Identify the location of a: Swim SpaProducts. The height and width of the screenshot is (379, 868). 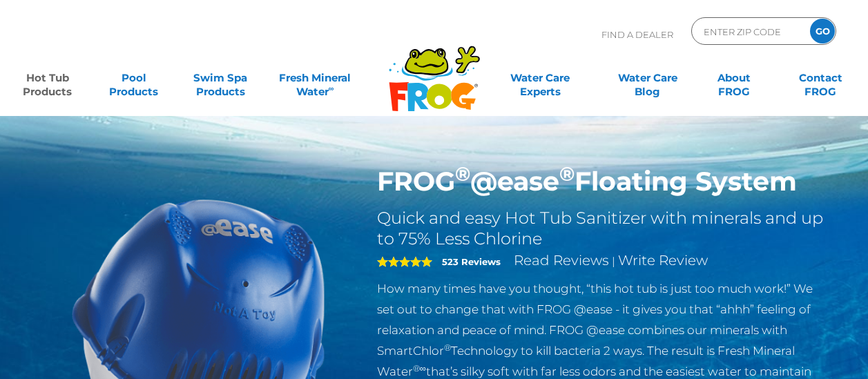
(220, 78).